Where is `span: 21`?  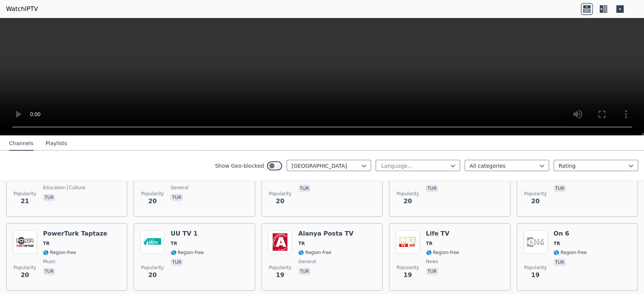 span: 21 is located at coordinates (25, 201).